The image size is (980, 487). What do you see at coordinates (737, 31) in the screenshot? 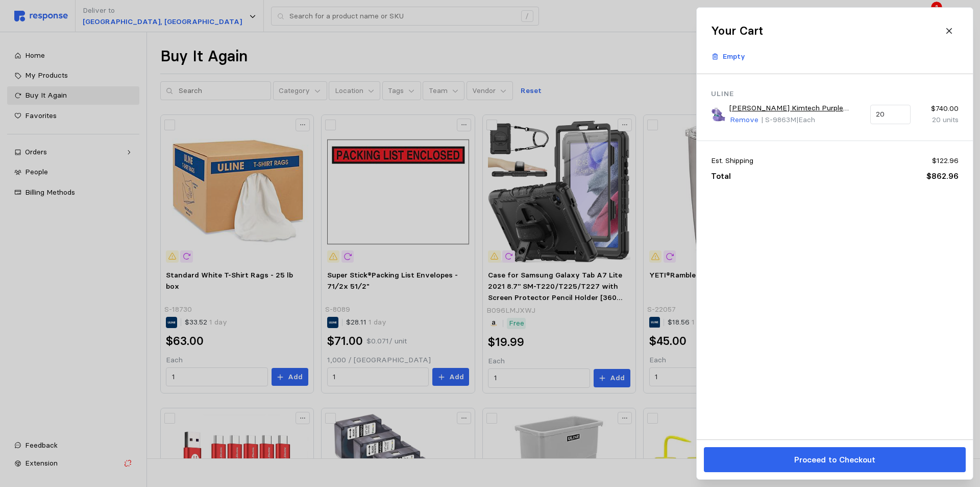
I see `h2: Your Cart` at bounding box center [737, 31].